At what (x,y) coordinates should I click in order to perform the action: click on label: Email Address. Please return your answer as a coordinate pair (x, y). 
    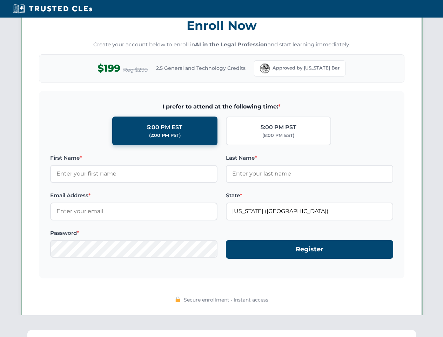
    Looking at the image, I should click on (134, 195).